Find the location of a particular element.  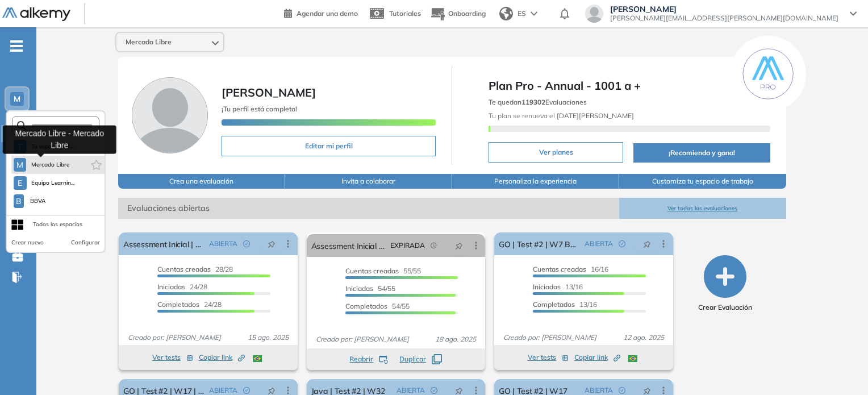

img: Foto de perfil is located at coordinates (170, 115).